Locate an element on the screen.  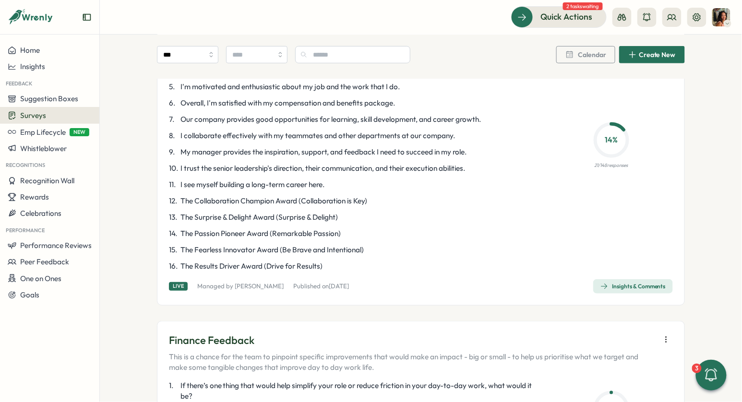
span: 16 . is located at coordinates (174, 266).